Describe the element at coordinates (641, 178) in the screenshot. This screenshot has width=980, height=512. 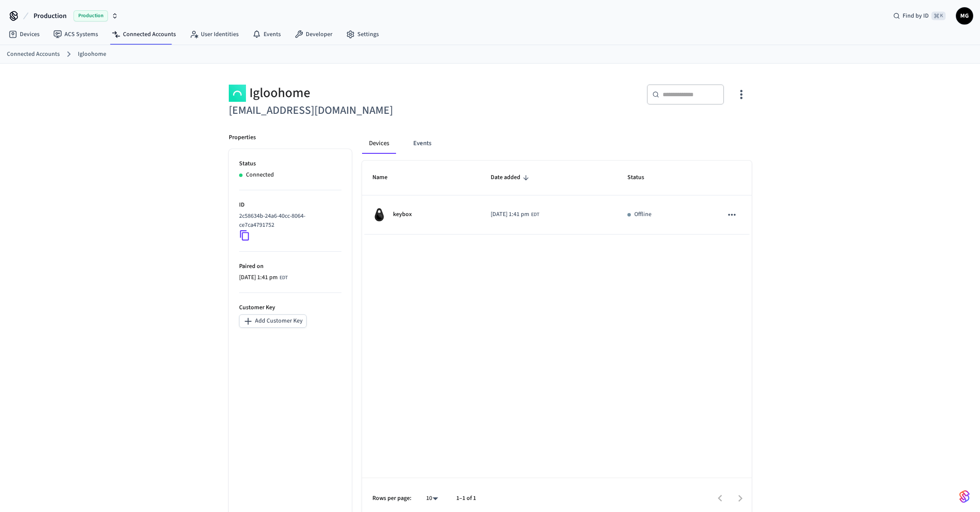
I see `span: Status` at that location.